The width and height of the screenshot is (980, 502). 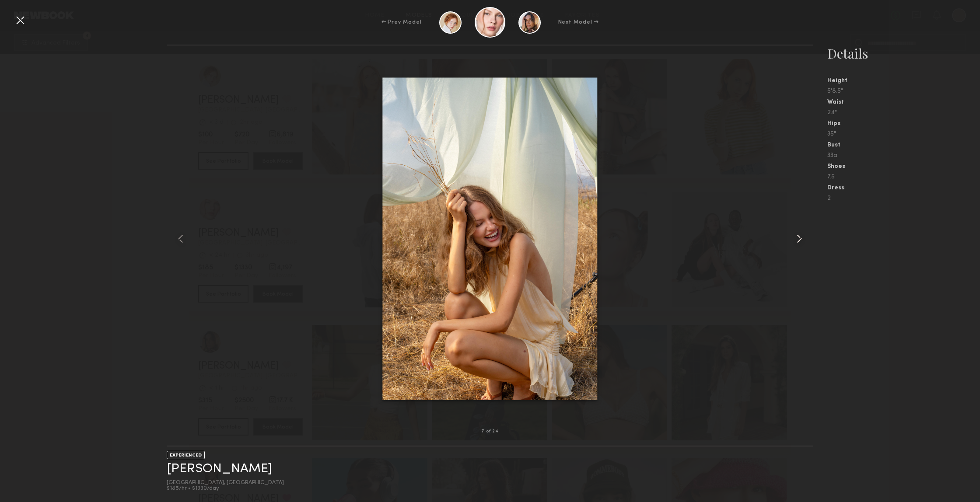 What do you see at coordinates (490, 432) in the screenshot?
I see `div: 7 of 24` at bounding box center [490, 432].